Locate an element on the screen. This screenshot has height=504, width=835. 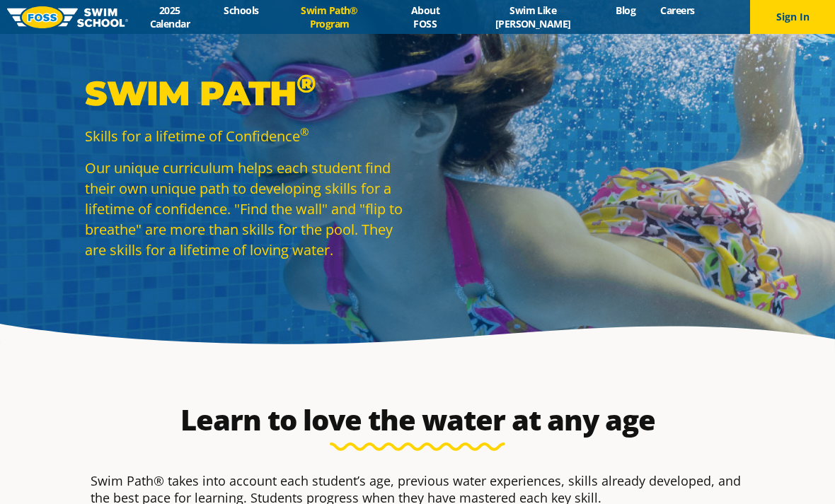
a: Blog is located at coordinates (625, 10).